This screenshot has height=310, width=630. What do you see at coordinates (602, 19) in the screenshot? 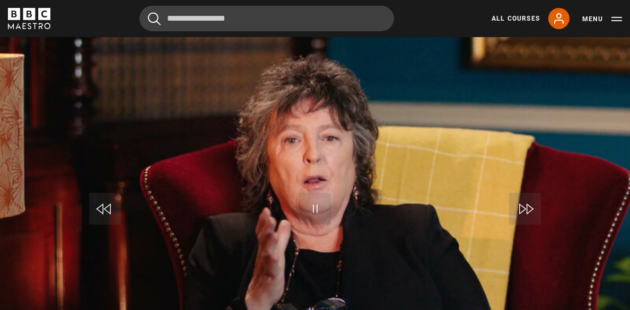
I see `button: Toggle navigation` at bounding box center [602, 19].